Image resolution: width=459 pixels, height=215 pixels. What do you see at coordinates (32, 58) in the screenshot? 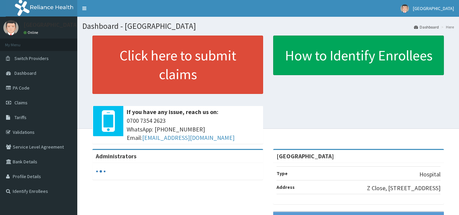
I see `span: Switch Providers` at bounding box center [32, 58].